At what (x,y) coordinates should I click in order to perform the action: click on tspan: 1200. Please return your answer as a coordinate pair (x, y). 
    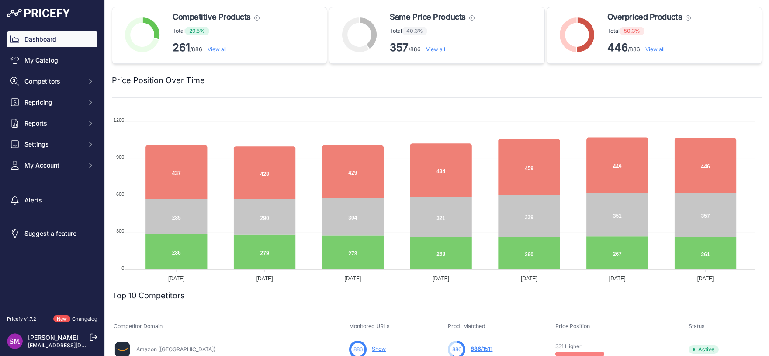
    Looking at the image, I should click on (119, 120).